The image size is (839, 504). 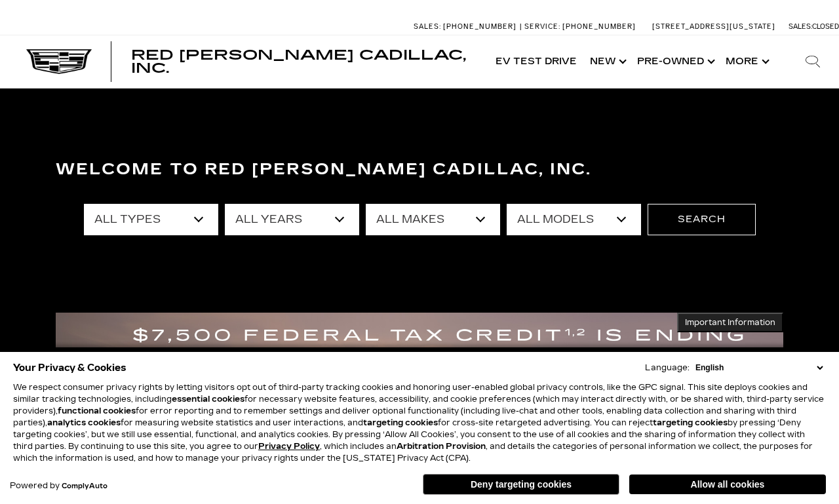 What do you see at coordinates (607, 62) in the screenshot?
I see `a: New` at bounding box center [607, 62].